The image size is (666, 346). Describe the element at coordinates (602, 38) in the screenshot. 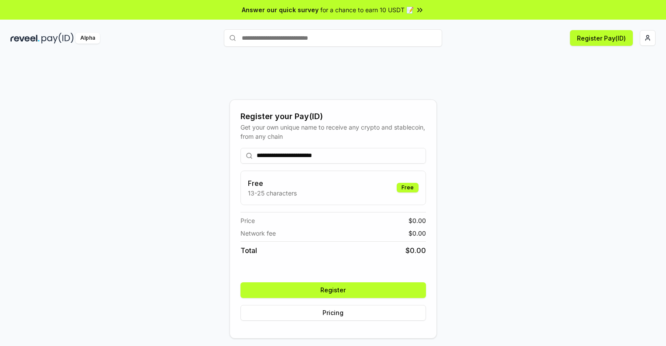

I see `button: Register Pay(ID)` at that location.